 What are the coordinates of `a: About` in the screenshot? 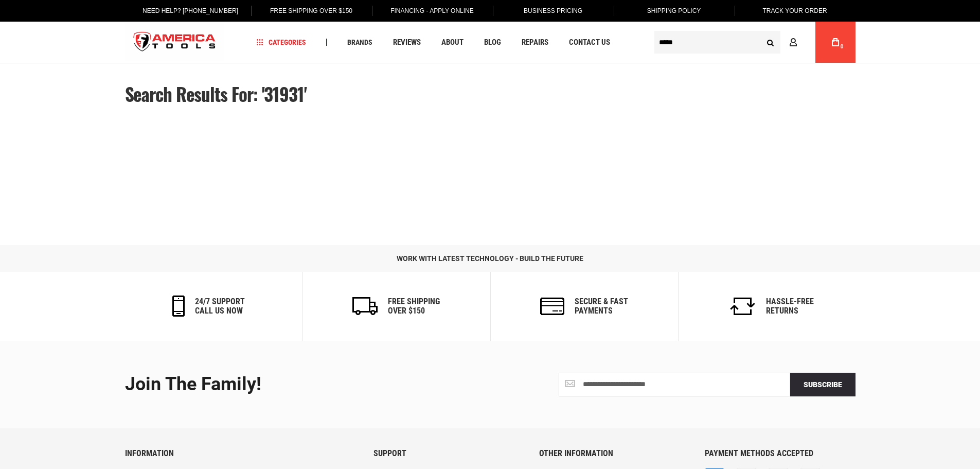 It's located at (452, 42).